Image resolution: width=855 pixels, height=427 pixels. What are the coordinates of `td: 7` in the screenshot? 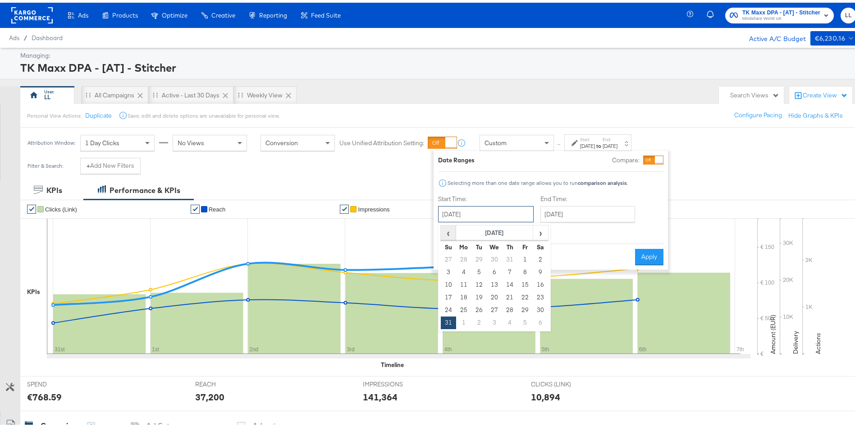 It's located at (510, 270).